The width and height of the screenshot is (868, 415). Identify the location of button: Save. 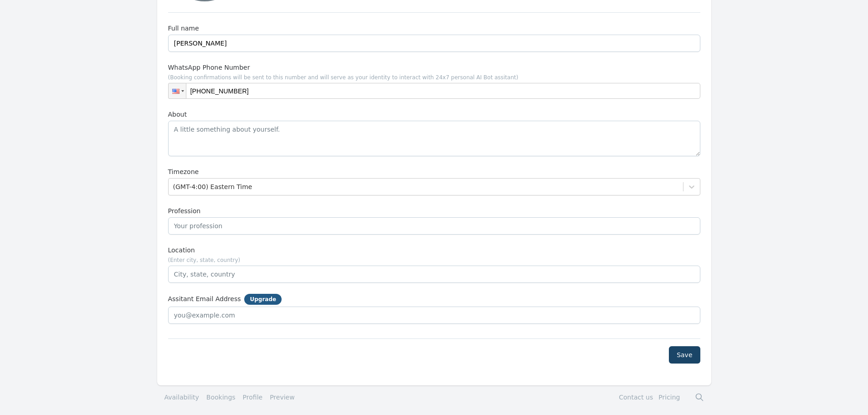
(684, 355).